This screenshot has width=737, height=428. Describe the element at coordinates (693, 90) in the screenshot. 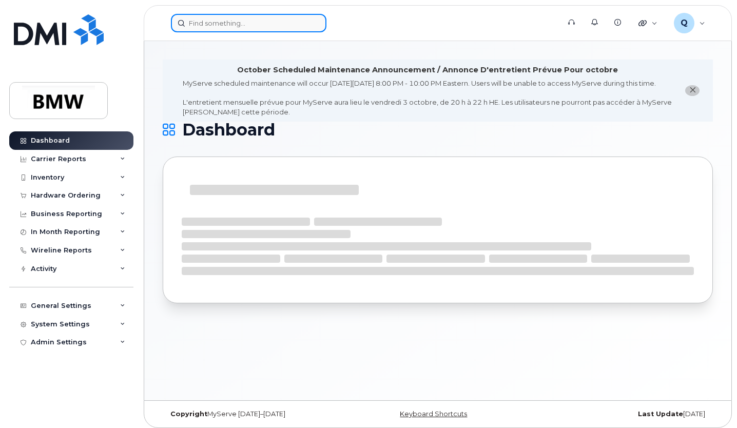

I see `button: close notification` at that location.